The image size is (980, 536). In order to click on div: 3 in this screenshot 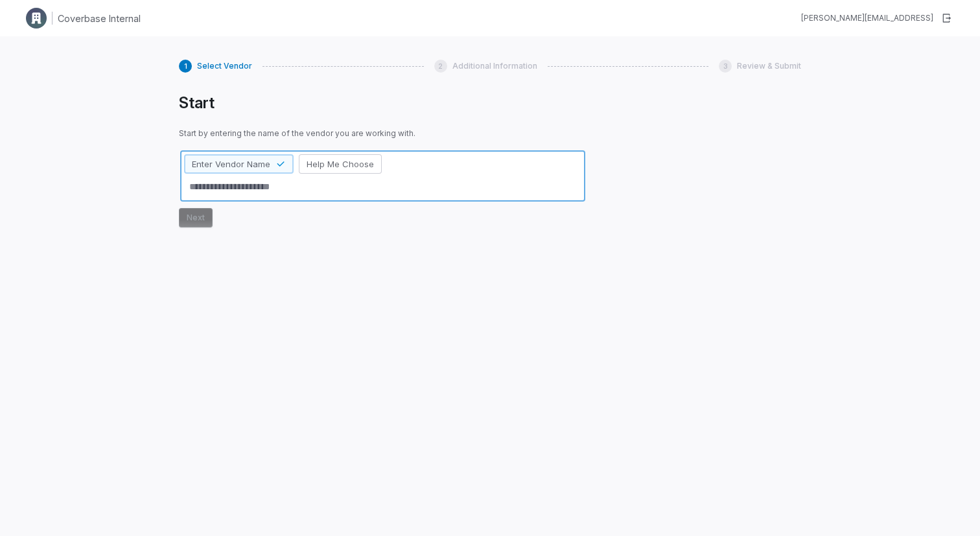, I will do `click(726, 66)`.